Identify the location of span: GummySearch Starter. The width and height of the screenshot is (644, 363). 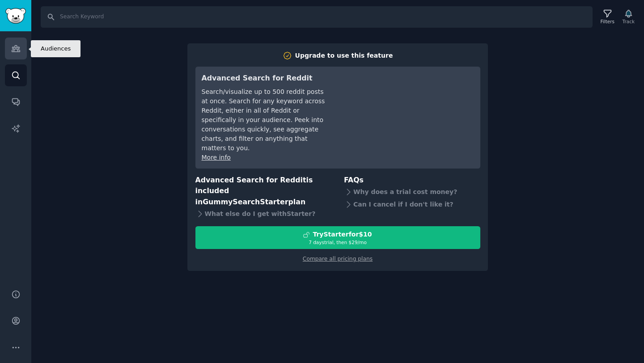
(245, 201).